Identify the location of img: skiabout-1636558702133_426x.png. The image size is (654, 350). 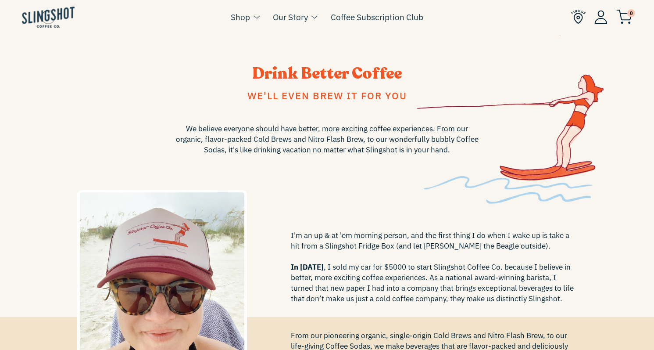
(510, 119).